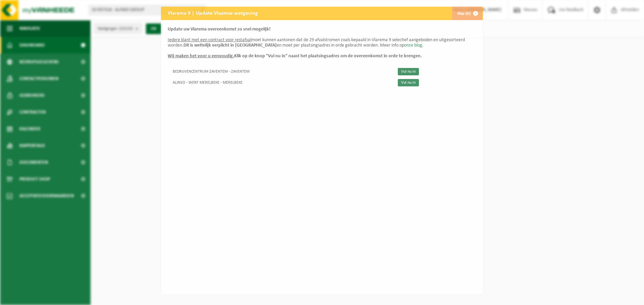 The image size is (644, 305). Describe the element at coordinates (280, 71) in the screenshot. I see `td: BEDRIJVENCENTRUM ZAVENTEM - ZAVENTEM` at that location.